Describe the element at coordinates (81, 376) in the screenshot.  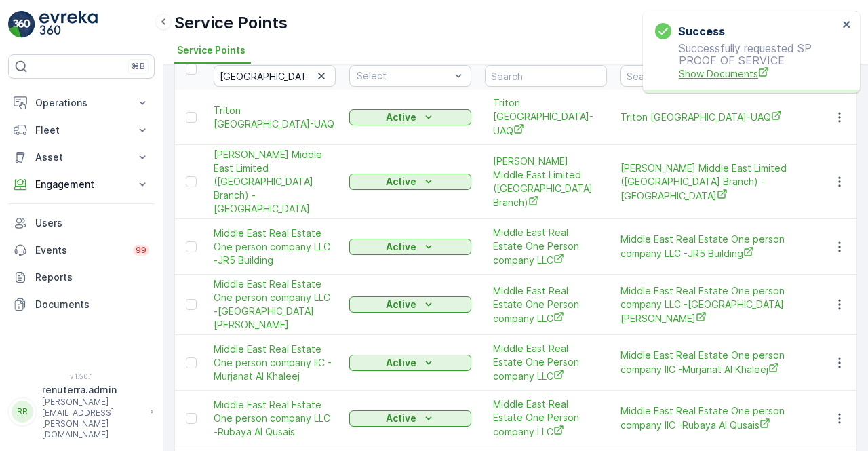
I see `span: v 1.50.1` at that location.